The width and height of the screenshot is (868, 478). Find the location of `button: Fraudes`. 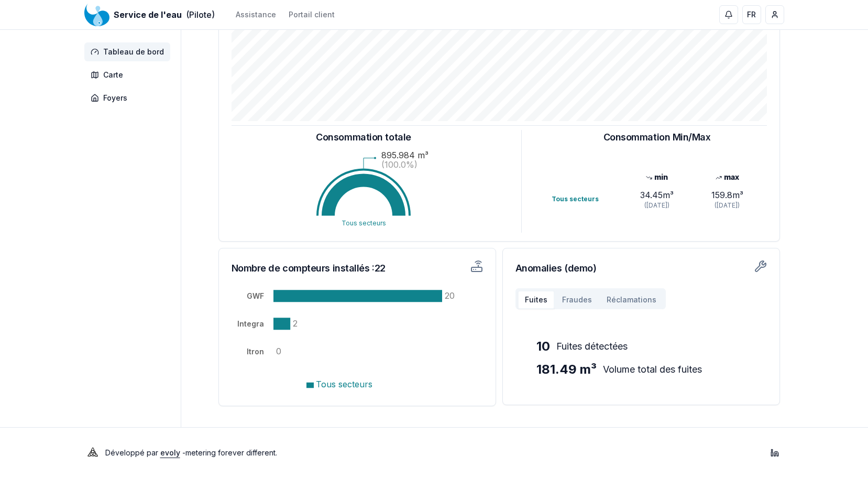

button: Fraudes is located at coordinates (576, 300).